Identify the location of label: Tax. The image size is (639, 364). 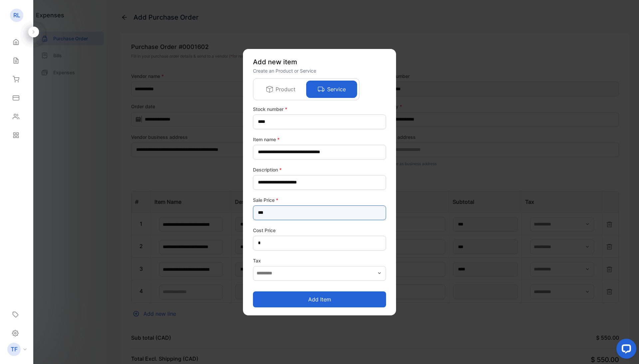
(320, 260).